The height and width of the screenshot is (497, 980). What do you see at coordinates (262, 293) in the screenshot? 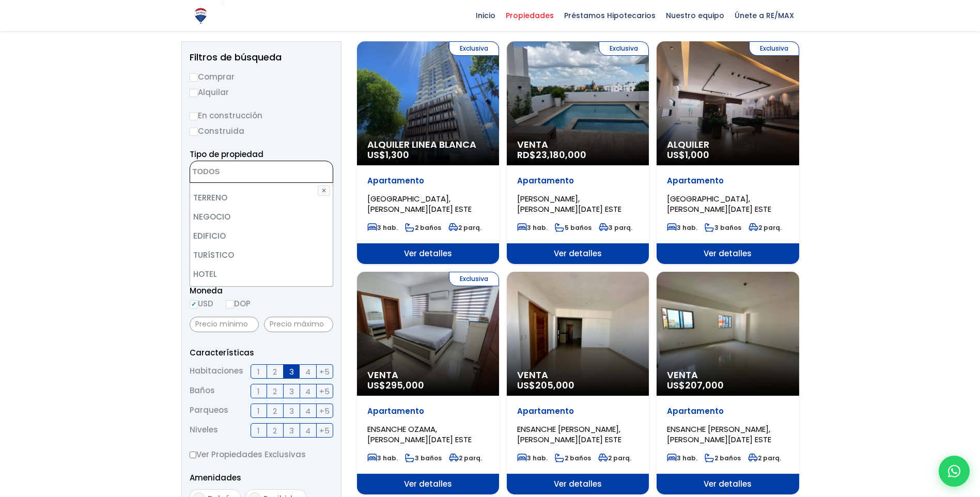
I see `li: CASA O SOLAR` at bounding box center [262, 293].